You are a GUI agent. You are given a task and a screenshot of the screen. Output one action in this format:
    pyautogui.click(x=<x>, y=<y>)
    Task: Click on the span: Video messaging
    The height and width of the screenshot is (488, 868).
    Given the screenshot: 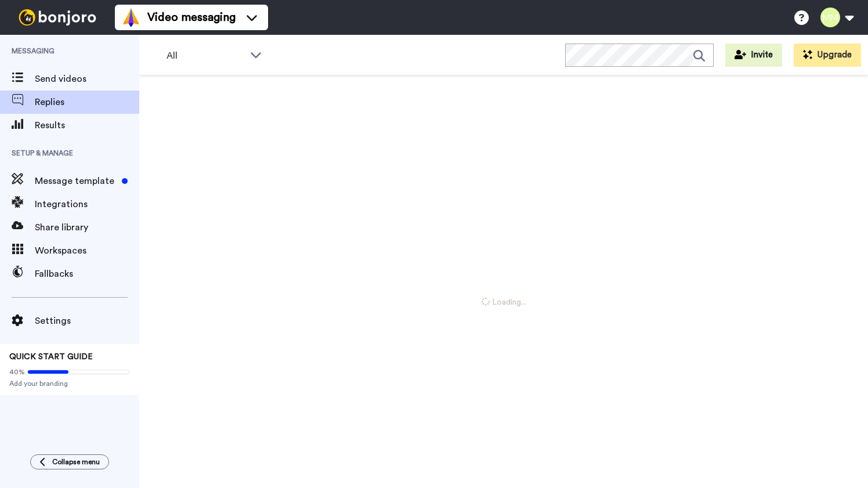 What is the action you would take?
    pyautogui.click(x=191, y=17)
    